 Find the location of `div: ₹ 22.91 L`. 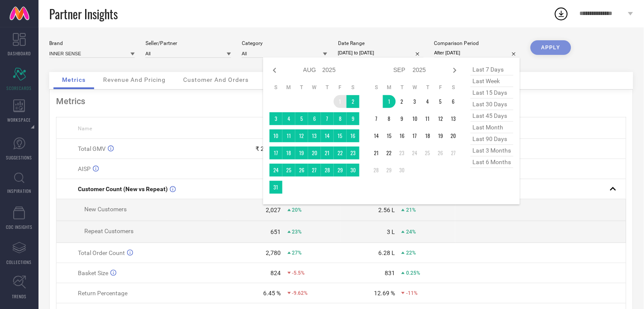

div: ₹ 22.91 L is located at coordinates (268, 149).